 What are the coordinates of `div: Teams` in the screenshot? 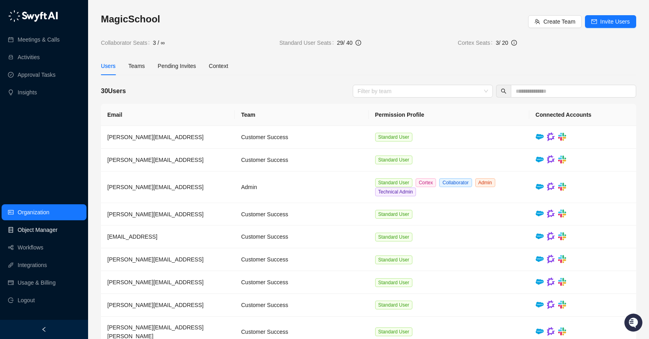 It's located at (136, 66).